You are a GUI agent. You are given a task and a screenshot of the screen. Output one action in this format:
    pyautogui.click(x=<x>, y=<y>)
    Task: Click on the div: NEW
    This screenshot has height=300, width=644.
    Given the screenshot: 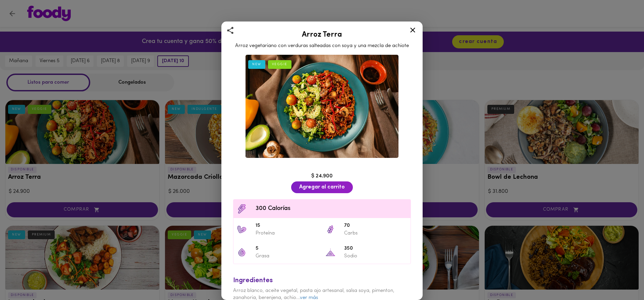 What is the action you would take?
    pyautogui.click(x=256, y=65)
    